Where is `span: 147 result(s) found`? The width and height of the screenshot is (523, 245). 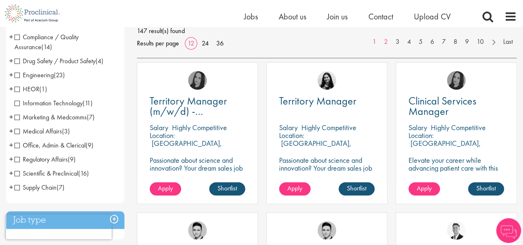
span: 147 result(s) found is located at coordinates (326, 31).